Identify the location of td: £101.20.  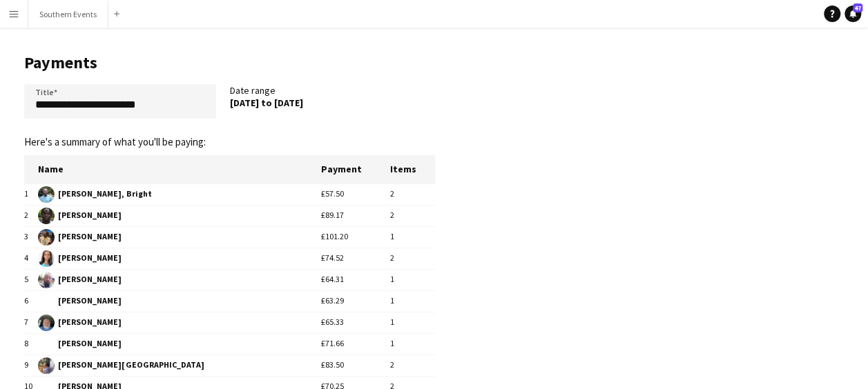
(356, 237).